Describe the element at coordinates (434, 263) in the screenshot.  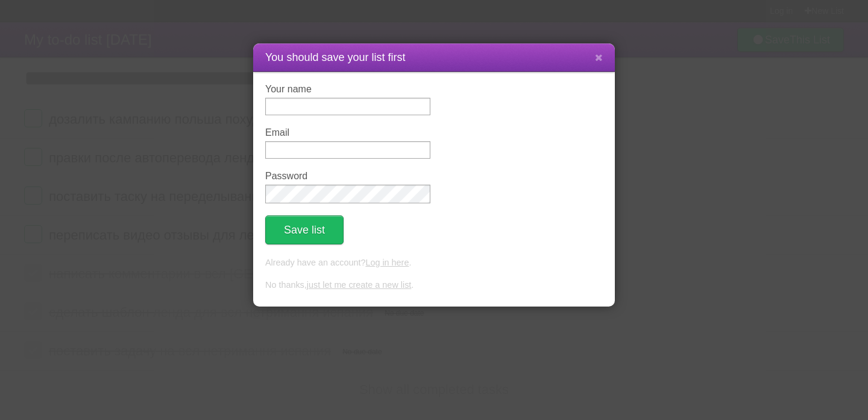
I see `p: Already have an account? .` at that location.